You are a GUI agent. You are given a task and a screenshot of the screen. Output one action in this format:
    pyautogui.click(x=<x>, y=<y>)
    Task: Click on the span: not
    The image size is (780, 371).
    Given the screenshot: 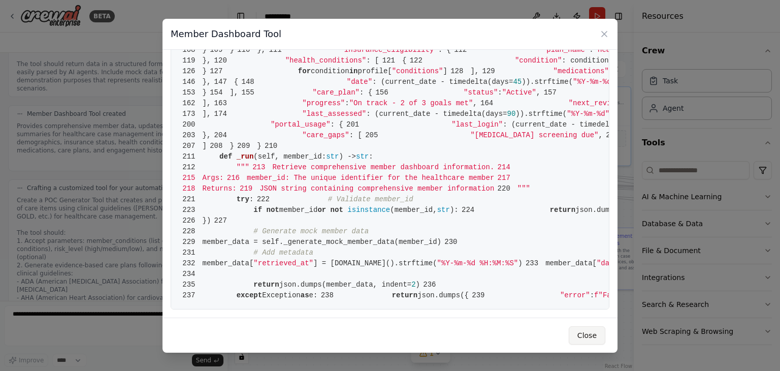 What is the action you would take?
    pyautogui.click(x=337, y=210)
    